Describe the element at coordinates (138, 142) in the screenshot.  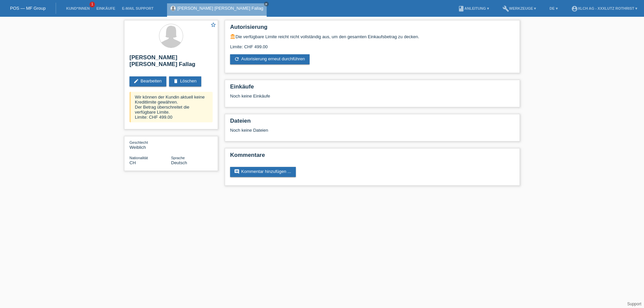
I see `span: Geschlecht` at that location.